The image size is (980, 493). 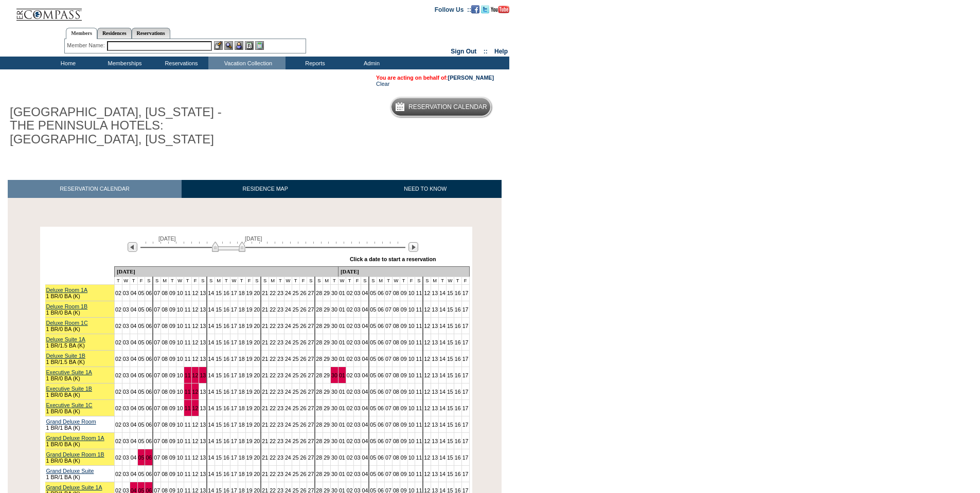 I want to click on a: 25, so click(x=296, y=326).